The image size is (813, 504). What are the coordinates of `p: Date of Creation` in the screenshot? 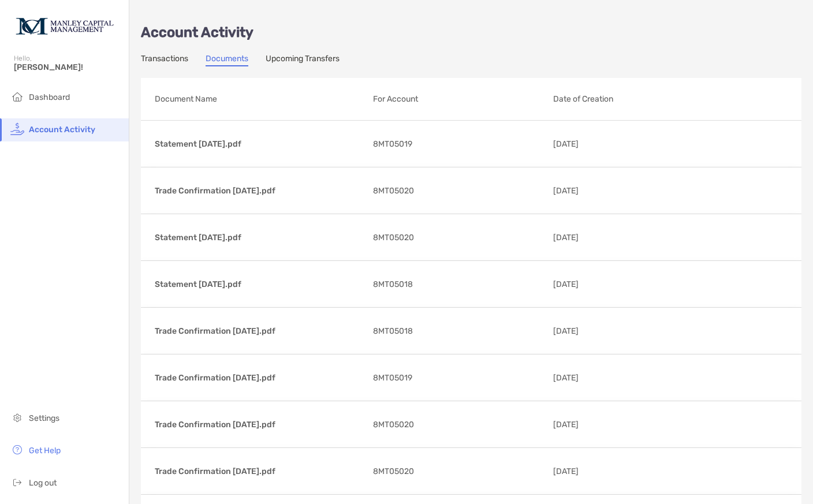 It's located at (648, 99).